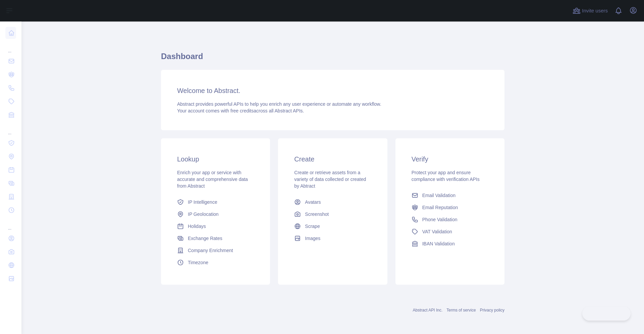 The width and height of the screenshot is (644, 334). I want to click on a: Email Validation, so click(450, 195).